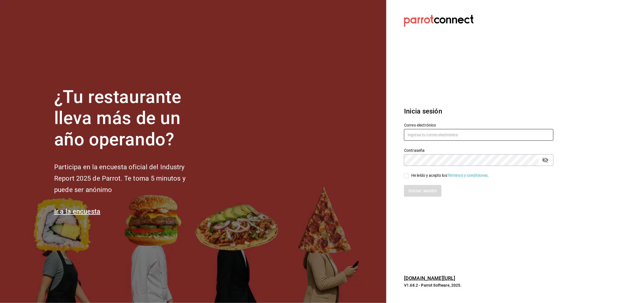 The image size is (644, 303). I want to click on p: V1.68.2 - Parrot Software, 2025., so click(479, 285).